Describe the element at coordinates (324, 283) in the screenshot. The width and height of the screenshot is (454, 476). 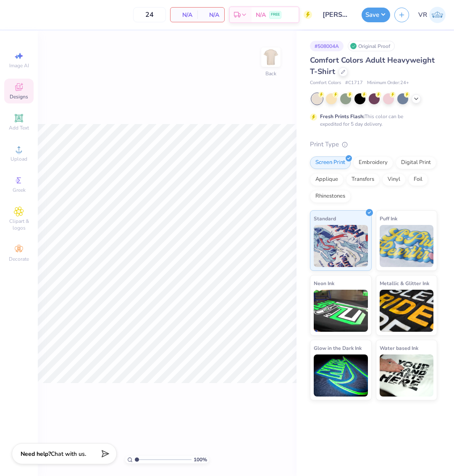
I see `span: Neon Ink` at that location.